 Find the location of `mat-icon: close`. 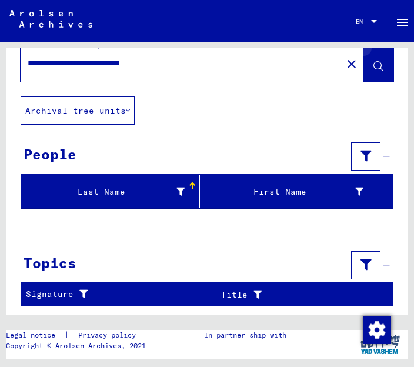

mat-icon: close is located at coordinates (351, 64).